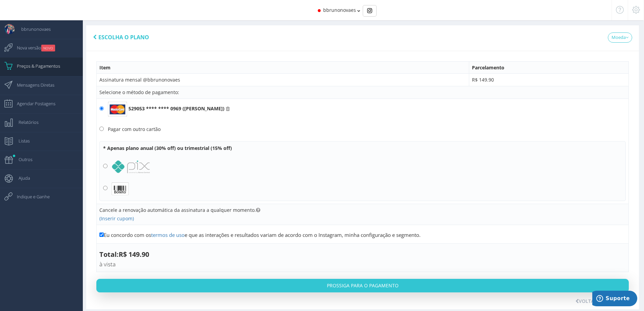 This screenshot has height=311, width=644. Describe the element at coordinates (369, 11) in the screenshot. I see `img: Instagram_simple_icon.svg` at that location.